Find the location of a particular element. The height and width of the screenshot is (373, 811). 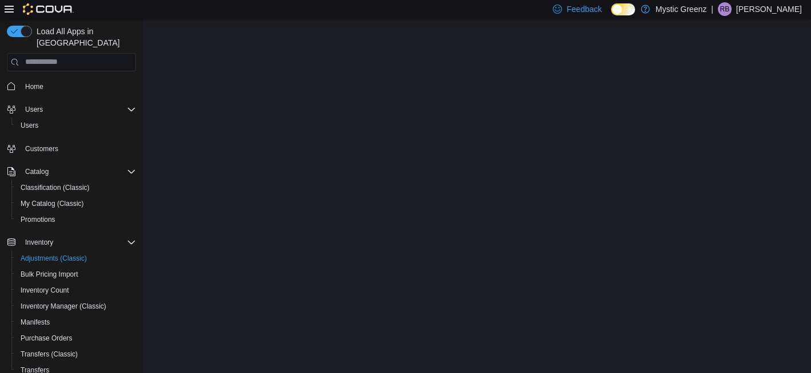

a: Classification (Classic) is located at coordinates (55, 188).